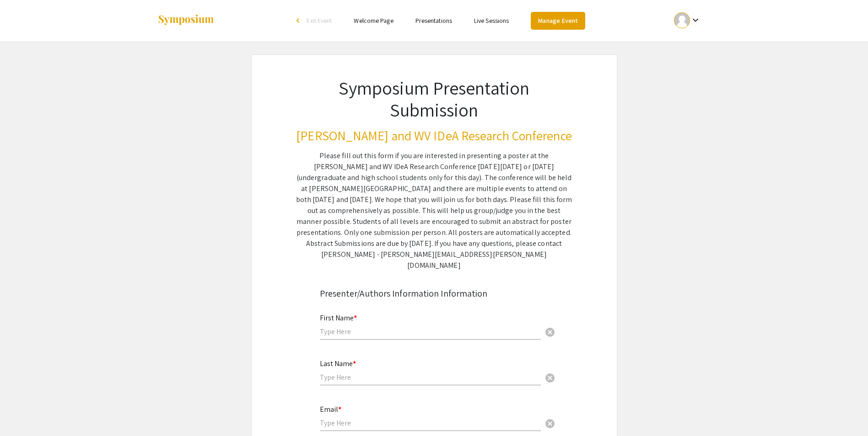 The image size is (868, 436). What do you see at coordinates (338, 318) in the screenshot?
I see `mat-label: First Name` at bounding box center [338, 318].